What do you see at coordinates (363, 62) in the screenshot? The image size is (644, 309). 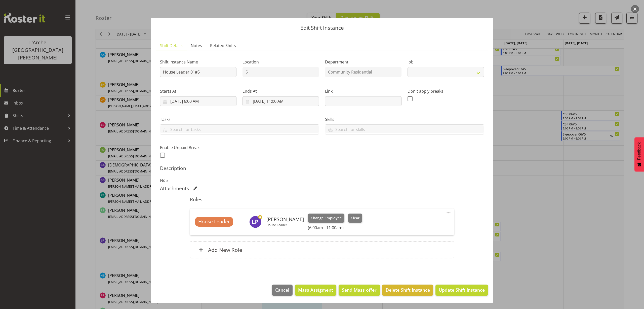 I see `label: Department` at bounding box center [363, 62].